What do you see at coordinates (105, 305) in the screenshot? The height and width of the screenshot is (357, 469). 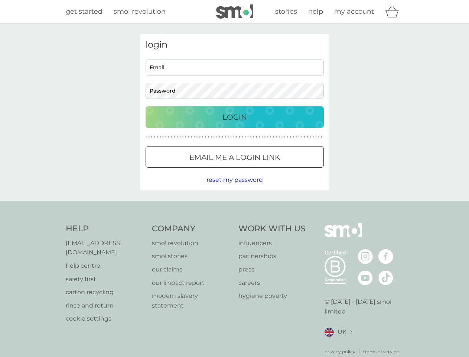 I see `a: rinse and return` at bounding box center [105, 305].